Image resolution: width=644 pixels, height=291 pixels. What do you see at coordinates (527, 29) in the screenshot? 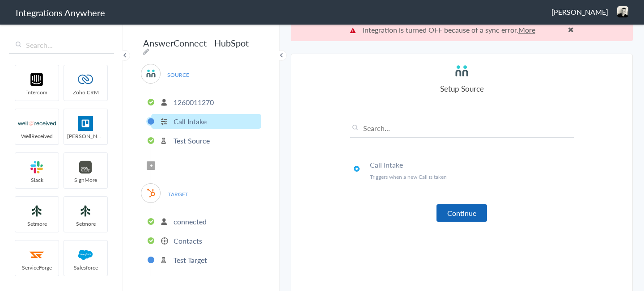
I see `a: More` at bounding box center [527, 29].